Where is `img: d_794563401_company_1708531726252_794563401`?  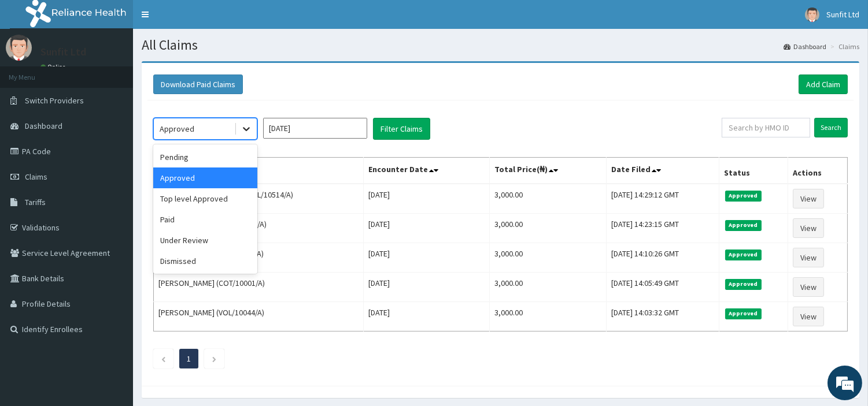 img: d_794563401_company_1708531726252_794563401 is located at coordinates (34, 72).